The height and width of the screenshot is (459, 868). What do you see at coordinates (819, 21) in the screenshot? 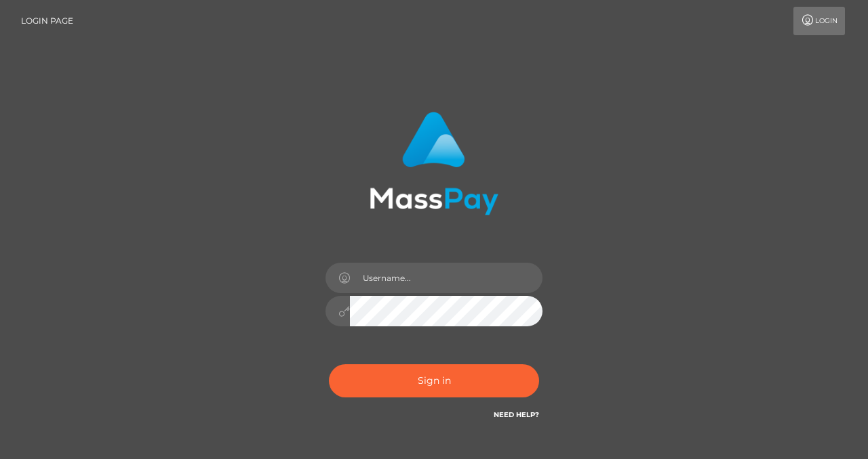
I see `a: Login` at bounding box center [819, 21].